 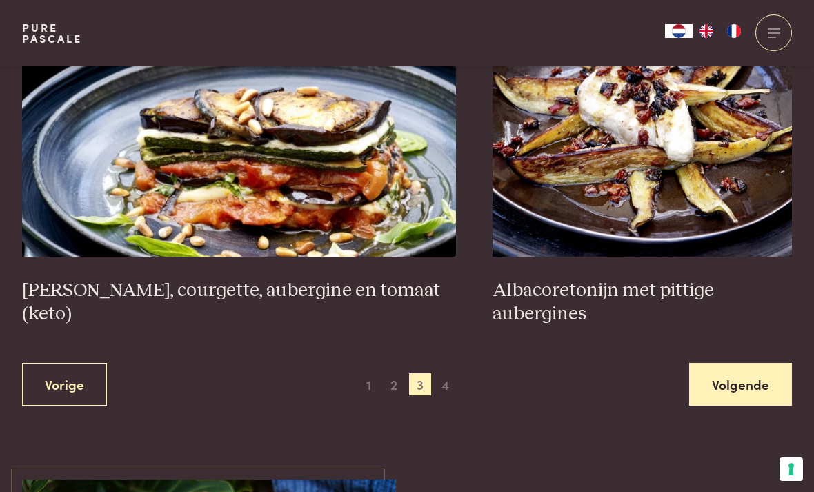 What do you see at coordinates (642, 302) in the screenshot?
I see `h3: Albacoretonijn met pittige aubergines` at bounding box center [642, 302].